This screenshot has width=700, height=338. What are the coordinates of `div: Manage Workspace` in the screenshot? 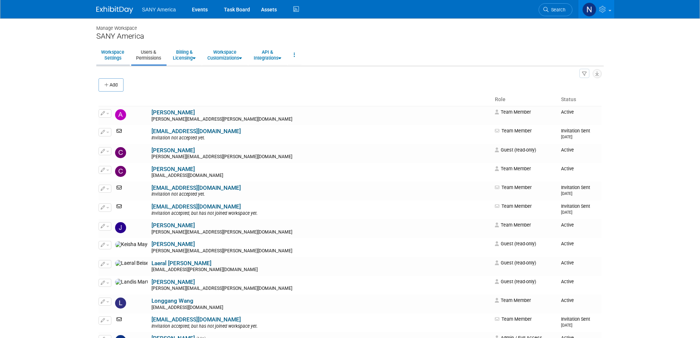 It's located at (350, 25).